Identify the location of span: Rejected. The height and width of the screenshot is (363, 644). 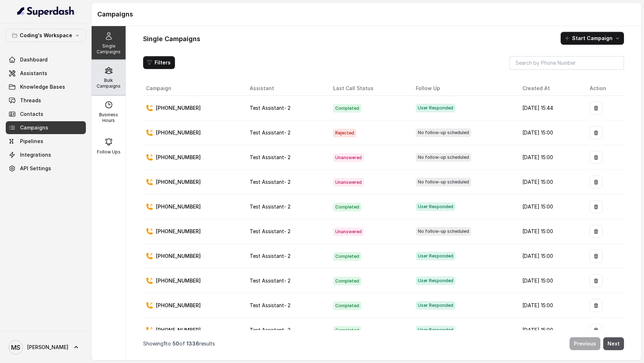
(344, 133).